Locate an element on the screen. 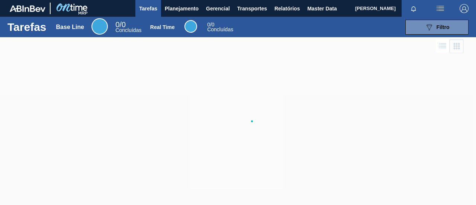 The image size is (476, 205). span: Master Data is located at coordinates (322, 9).